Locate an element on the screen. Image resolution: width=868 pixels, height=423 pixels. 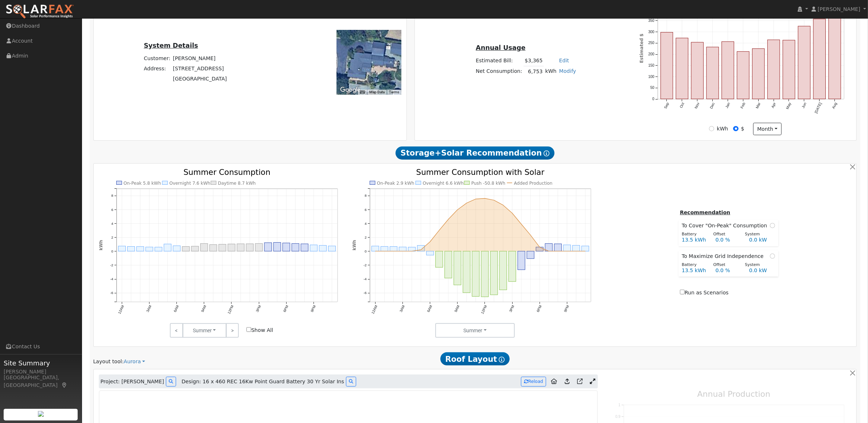
text: Feb is located at coordinates (743, 106).